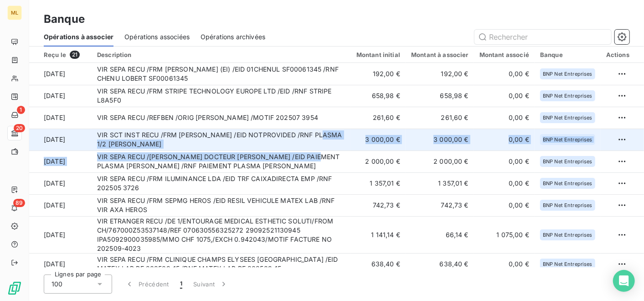 This screenshot has height=301, width=644. I want to click on div: ML, so click(14, 12).